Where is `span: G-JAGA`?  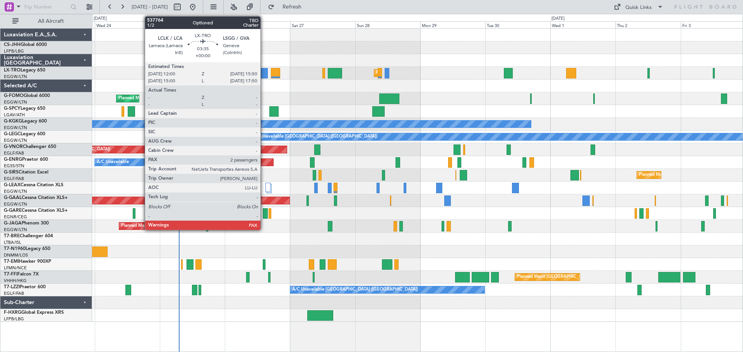 span: G-JAGA is located at coordinates (13, 224).